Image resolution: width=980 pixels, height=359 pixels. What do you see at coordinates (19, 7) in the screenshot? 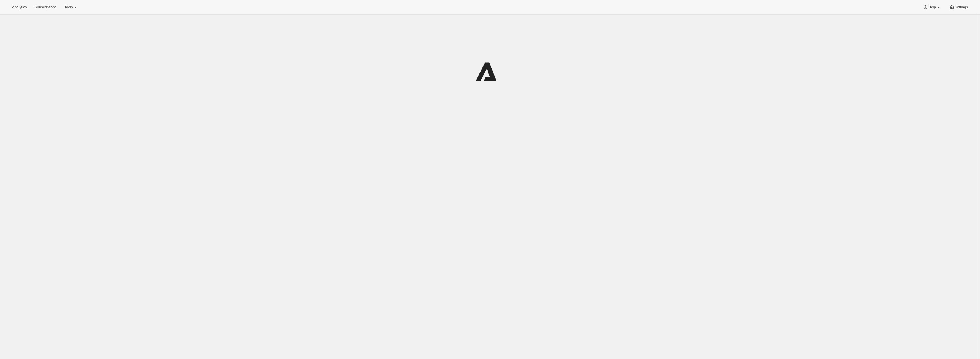
I see `span: Analytics` at bounding box center [19, 7].